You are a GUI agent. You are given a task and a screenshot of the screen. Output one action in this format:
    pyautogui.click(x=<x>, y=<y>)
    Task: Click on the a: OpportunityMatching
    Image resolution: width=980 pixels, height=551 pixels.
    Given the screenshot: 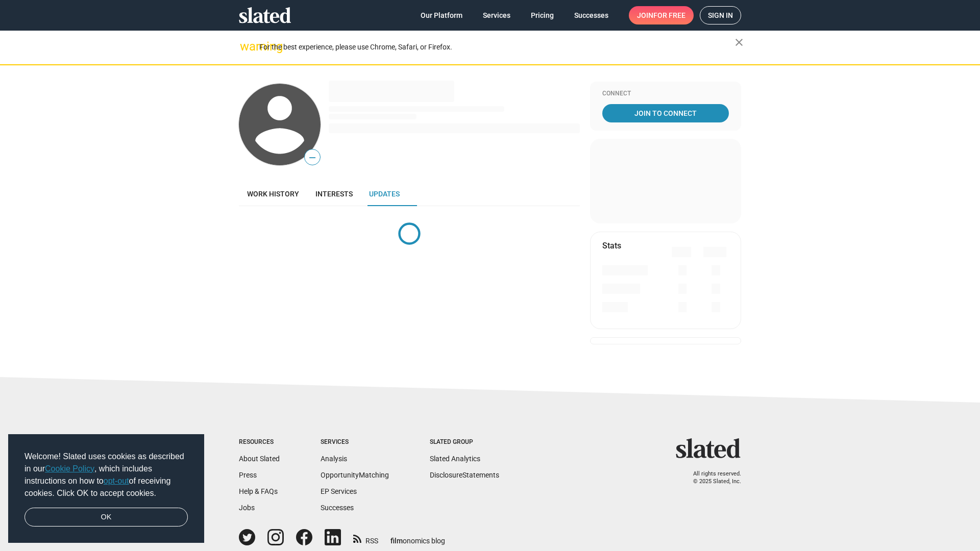 What is the action you would take?
    pyautogui.click(x=355, y=475)
    